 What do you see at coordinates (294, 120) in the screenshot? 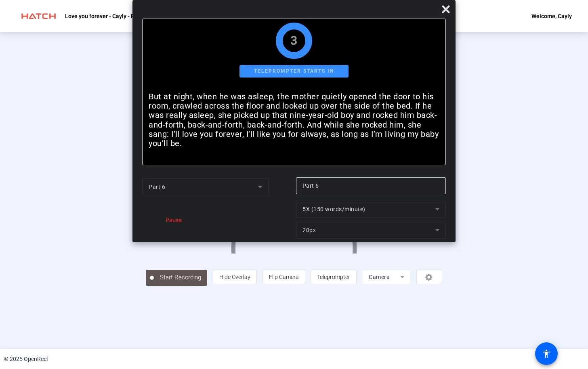
I see `p: But at night, when he was asleep, the mother quietly opened the door to his room, crawled across ...` at bounding box center [294, 120].